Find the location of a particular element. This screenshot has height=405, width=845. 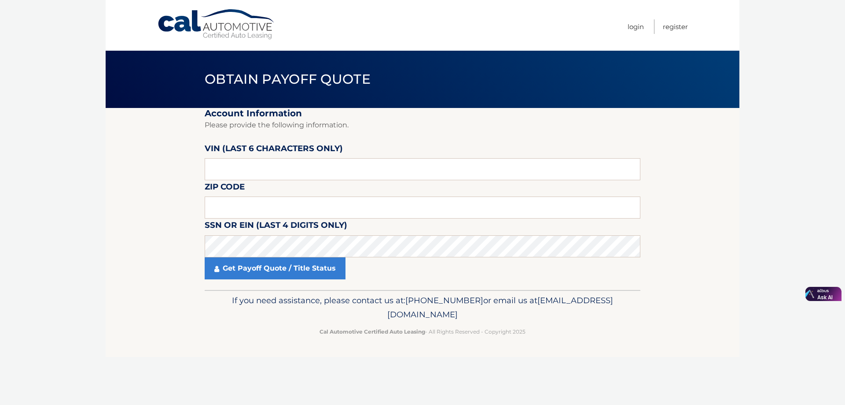

strong: Cal Automotive Certified Auto Leasing is located at coordinates (372, 331).